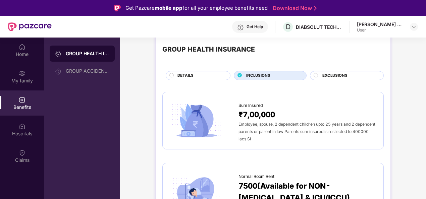  What do you see at coordinates (22, 47) in the screenshot?
I see `img: svg+xml;base64,PHN2ZyBpZD0iSG9tZSIgeG1sbnM9Imh0dHA6Ly93d3cudzMub3JnLzIwMDAvc3ZnIiB3aWR0aD0iMjAiIG...` at bounding box center [22, 47].